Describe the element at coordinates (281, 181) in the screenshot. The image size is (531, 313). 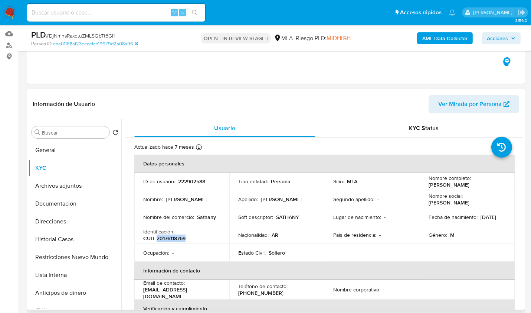
I see `p: Persona` at that location.